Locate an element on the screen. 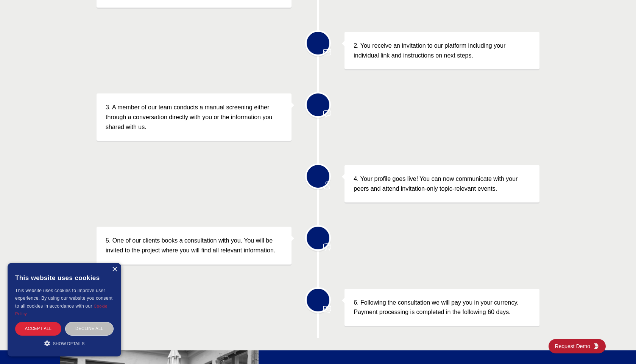 Image resolution: width=636 pixels, height=364 pixels. span: This website uses cookies to improve user experience. By using our website you consent to all coo... is located at coordinates (64, 298).